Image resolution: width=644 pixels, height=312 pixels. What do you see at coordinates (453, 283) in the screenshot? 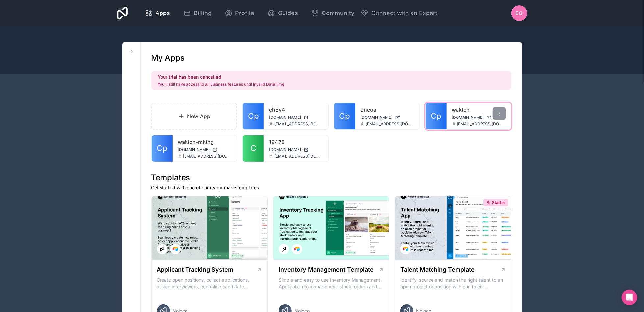
I see `p: Identify, source and match the right talent to an open project or position with our Talent Matchi...` at bounding box center [453, 283].